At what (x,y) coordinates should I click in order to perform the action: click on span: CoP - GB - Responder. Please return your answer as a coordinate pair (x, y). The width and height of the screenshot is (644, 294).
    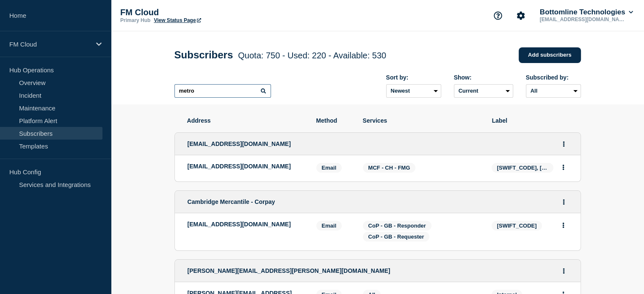
    Looking at the image, I should click on (397, 225).